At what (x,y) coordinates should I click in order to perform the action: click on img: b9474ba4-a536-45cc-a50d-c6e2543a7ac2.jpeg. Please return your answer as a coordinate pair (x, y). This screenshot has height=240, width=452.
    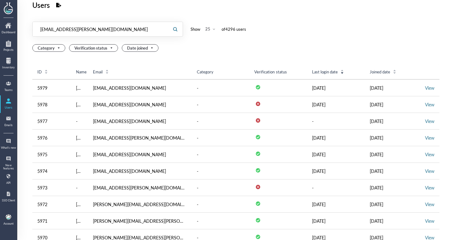
    Looking at the image, I should click on (8, 217).